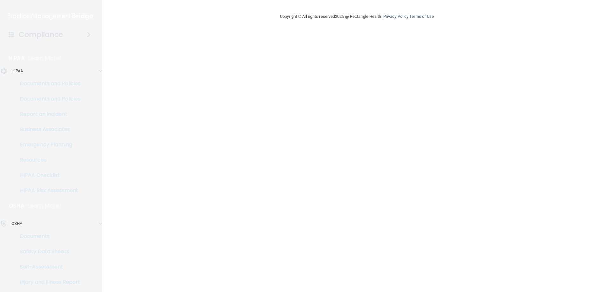 This screenshot has height=292, width=612. What do you see at coordinates (47, 191) in the screenshot?
I see `p: HIPAA Risk Assessment` at bounding box center [47, 191].